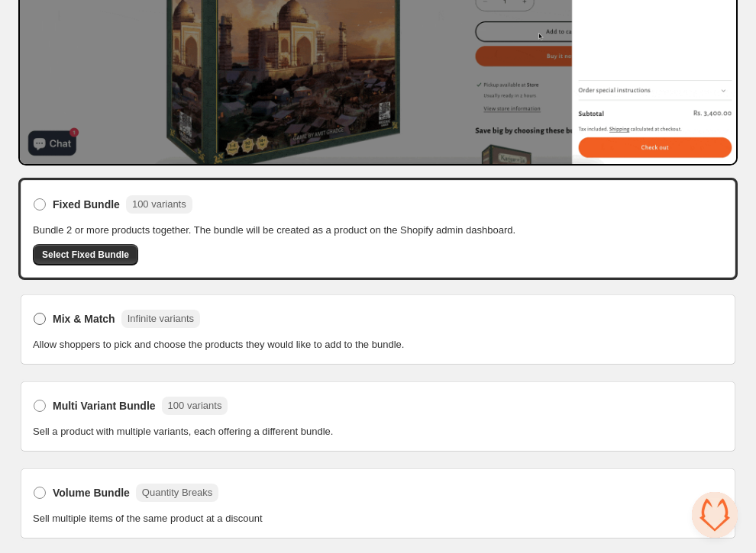 The height and width of the screenshot is (553, 756). Describe the element at coordinates (274, 230) in the screenshot. I see `span: Bundle 2 or more products together. The bundle will be created as a product on the Shopify admin ...` at that location.